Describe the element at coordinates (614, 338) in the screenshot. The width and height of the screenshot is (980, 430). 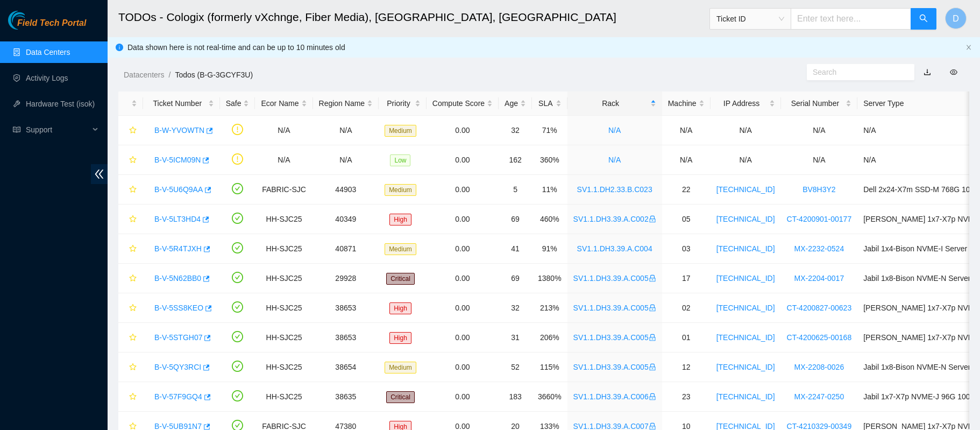
I see `a: SV1.1.DH3.39.A.C005lock` at that location.